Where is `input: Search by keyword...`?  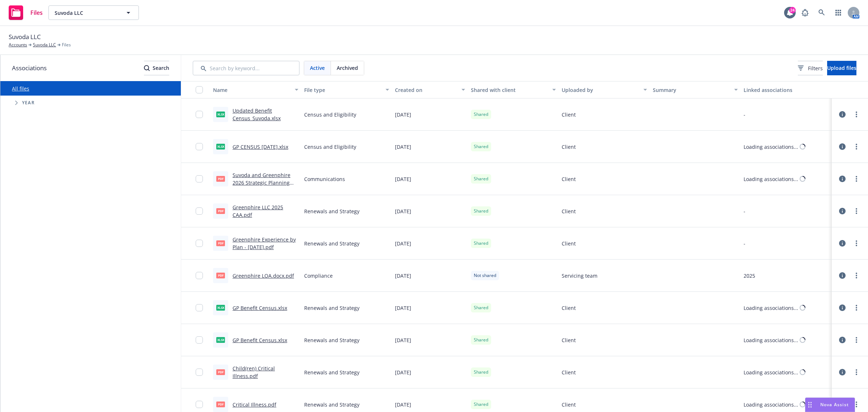
input: Search by keyword... is located at coordinates (246, 69).